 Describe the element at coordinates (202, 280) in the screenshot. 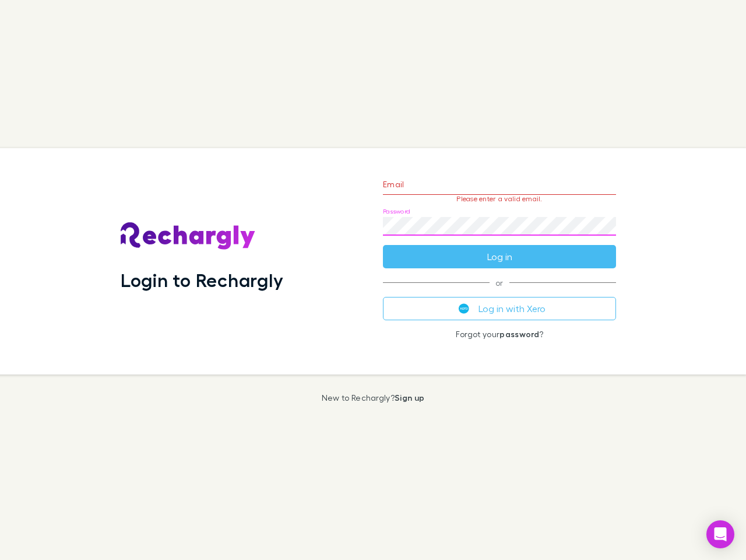

I see `h1: Login to Rechargly` at that location.